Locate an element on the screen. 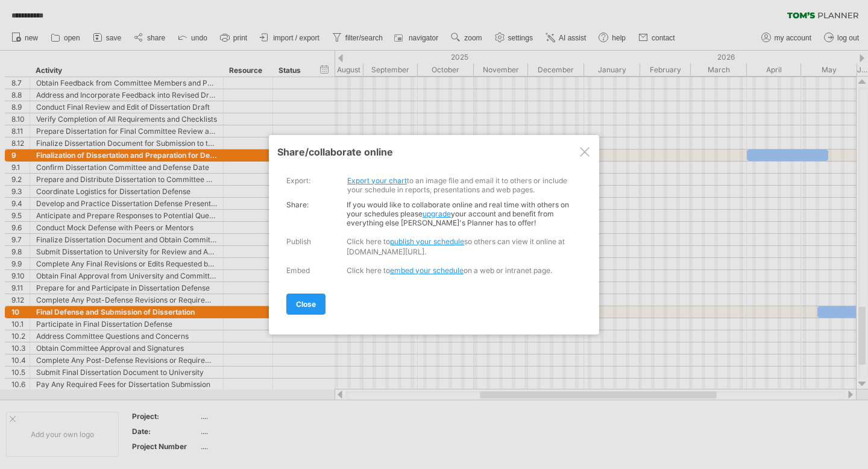 Image resolution: width=868 pixels, height=469 pixels. div: share/collaborate online is located at coordinates (434, 152).